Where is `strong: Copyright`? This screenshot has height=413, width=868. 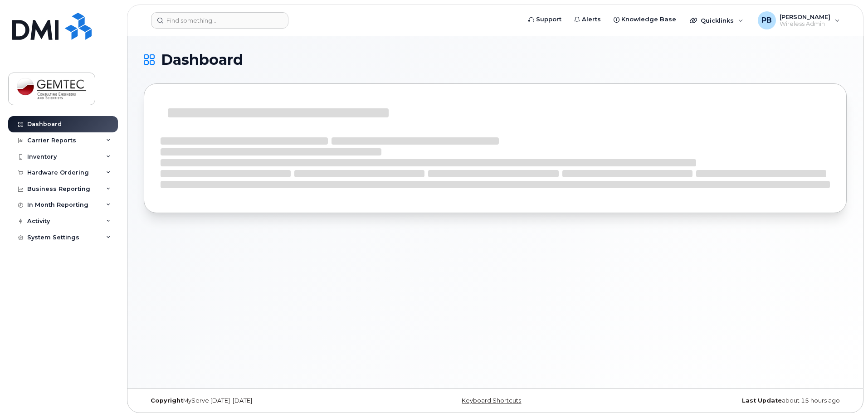
strong: Copyright is located at coordinates (167, 400).